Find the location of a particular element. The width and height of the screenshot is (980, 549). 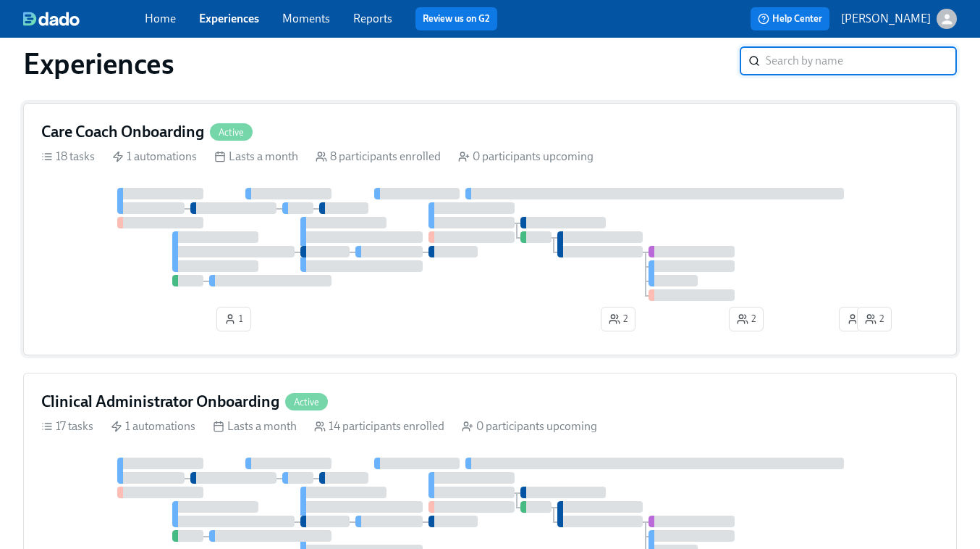

span: Help Center is located at coordinates (790, 19).